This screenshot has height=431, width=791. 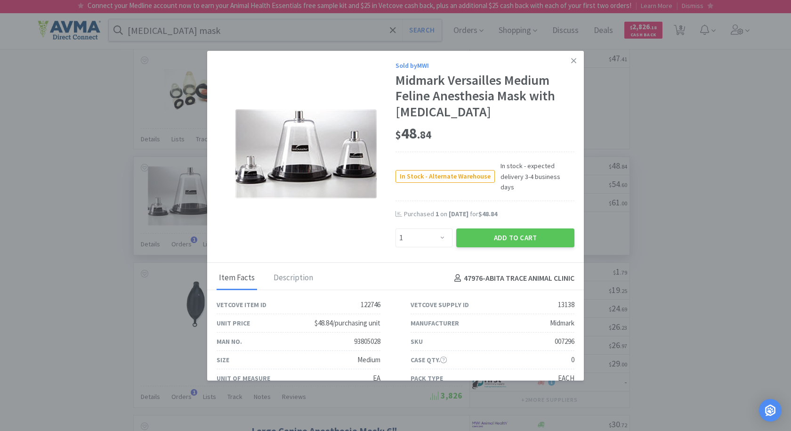 What do you see at coordinates (424, 135) in the screenshot?
I see `span: . 84` at bounding box center [424, 135].